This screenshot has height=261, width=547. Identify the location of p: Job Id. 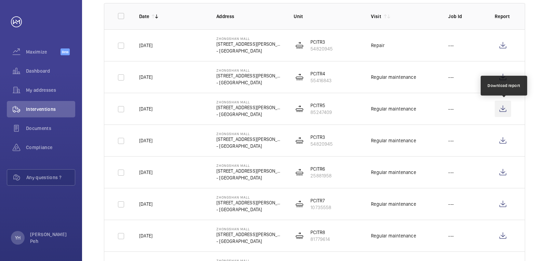
(466, 16).